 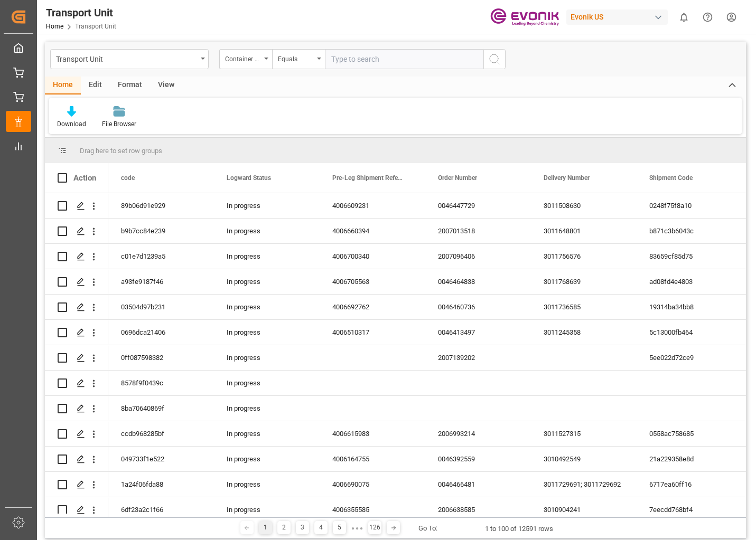 What do you see at coordinates (683, 17) in the screenshot?
I see `button: show 0 new notifications` at bounding box center [683, 17].